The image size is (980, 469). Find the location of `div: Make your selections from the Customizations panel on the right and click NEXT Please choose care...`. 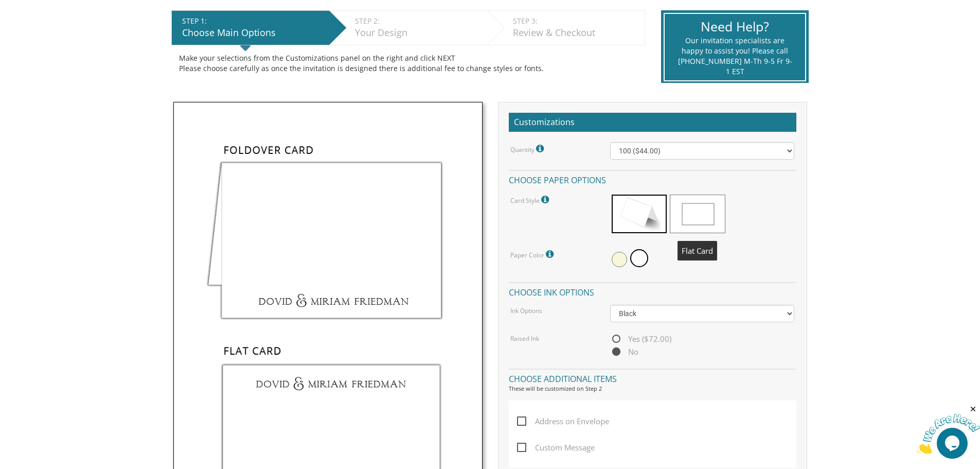

div: Make your selections from the Customizations panel on the right and click NEXT Please choose care... is located at coordinates (408, 64).